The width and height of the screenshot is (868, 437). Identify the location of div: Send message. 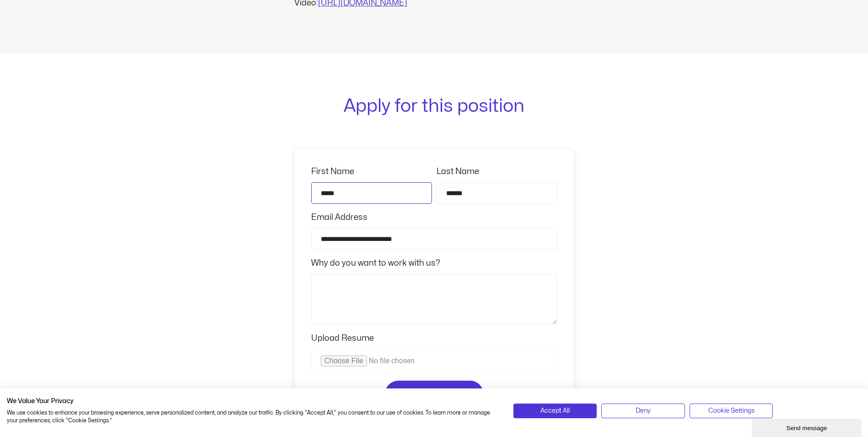
(55, 11).